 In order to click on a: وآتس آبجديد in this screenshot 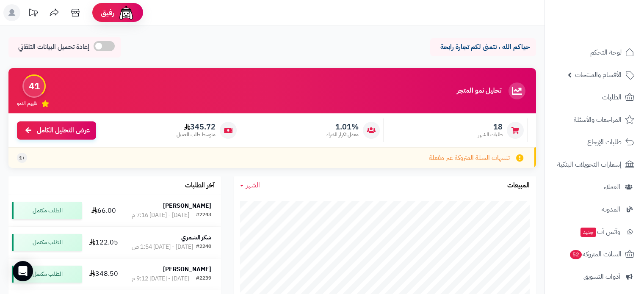, I will do `click(595, 232)`.